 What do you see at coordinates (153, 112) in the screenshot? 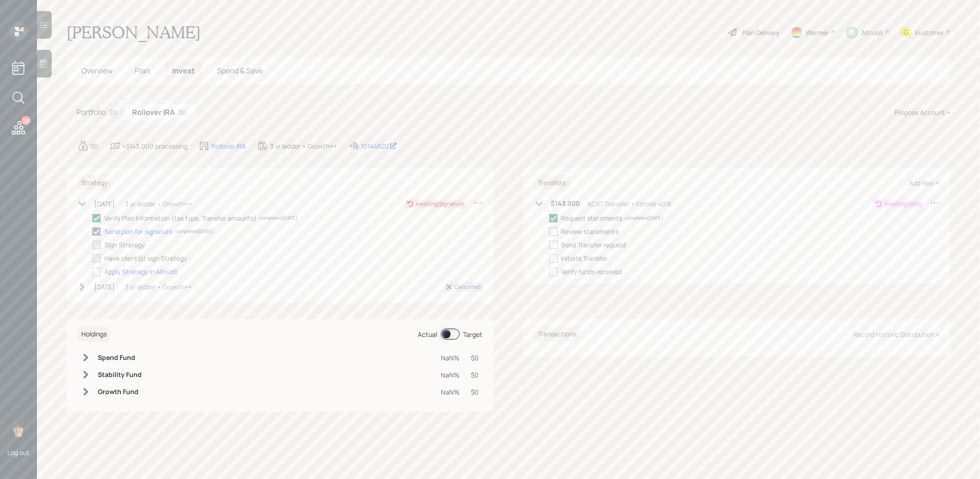
I see `h5: Rollover IRA` at bounding box center [153, 112].